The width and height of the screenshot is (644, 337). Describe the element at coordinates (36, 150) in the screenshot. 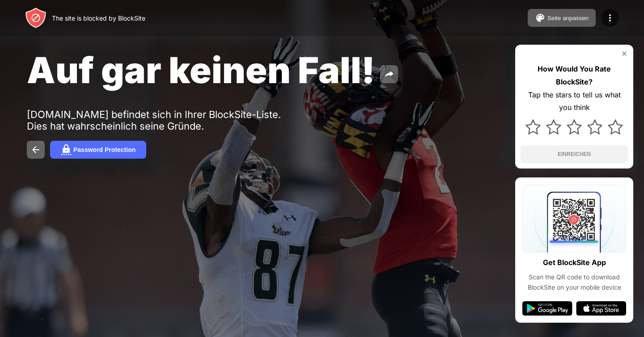

I see `img: back.svg` at that location.